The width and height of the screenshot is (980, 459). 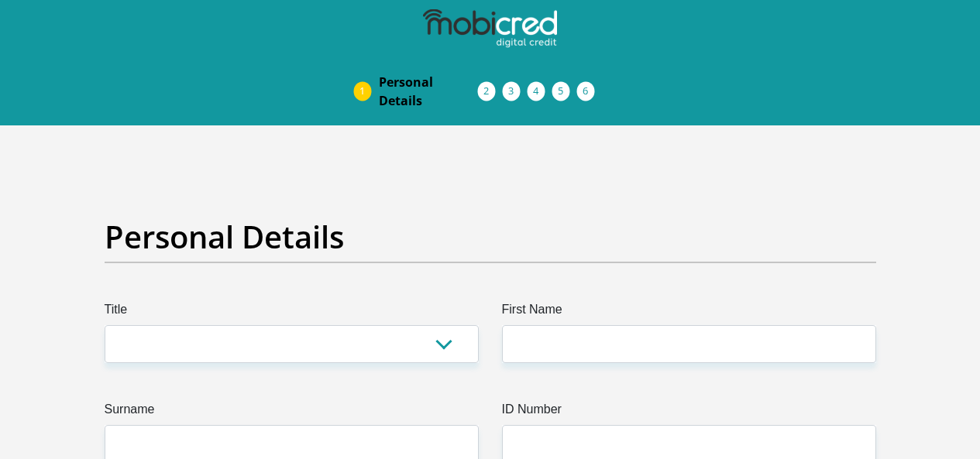 I want to click on label: Title, so click(x=292, y=313).